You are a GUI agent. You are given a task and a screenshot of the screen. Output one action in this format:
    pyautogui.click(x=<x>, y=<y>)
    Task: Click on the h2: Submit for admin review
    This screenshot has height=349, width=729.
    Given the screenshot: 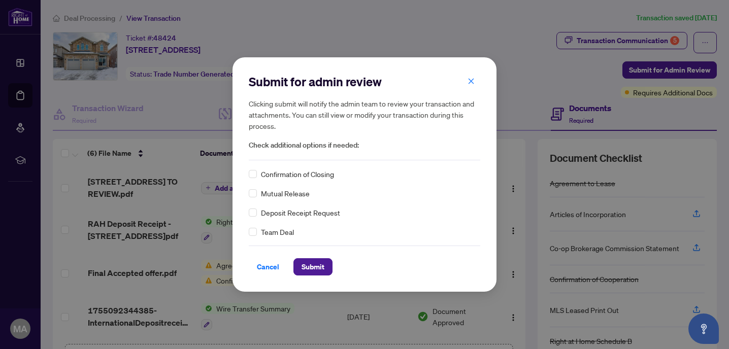 What is the action you would take?
    pyautogui.click(x=364, y=82)
    